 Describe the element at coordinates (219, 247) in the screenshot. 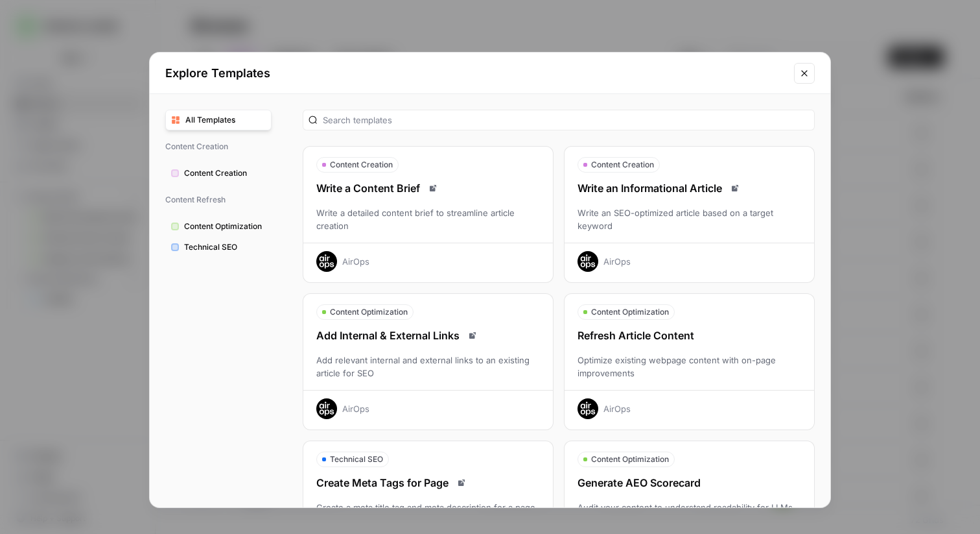

I see `button: Technical SEO` at that location.